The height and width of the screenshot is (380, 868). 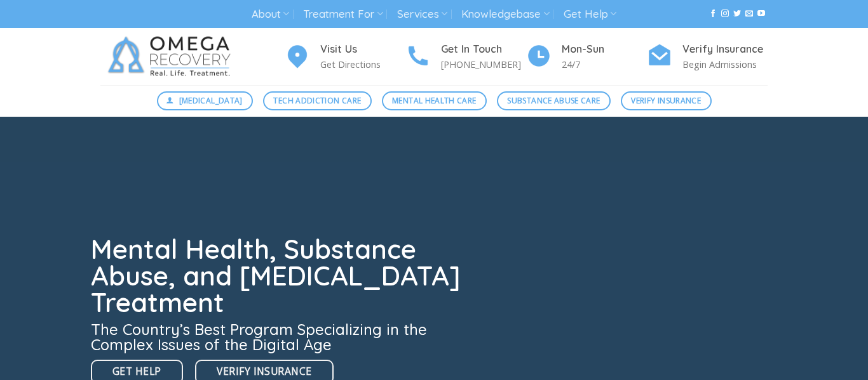 I want to click on span: Tech Addiction Care, so click(x=317, y=100).